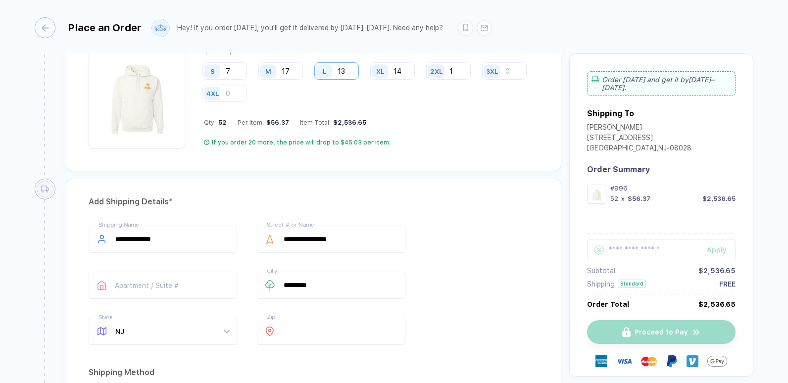  I want to click on div: Shipping Method, so click(313, 373).